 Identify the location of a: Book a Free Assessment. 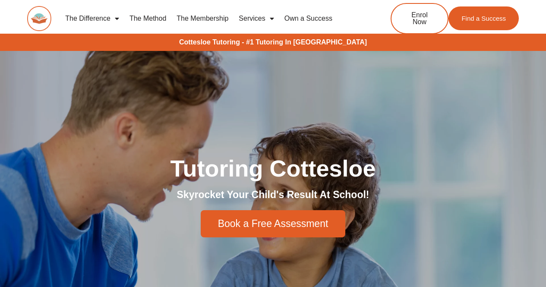
(273, 223).